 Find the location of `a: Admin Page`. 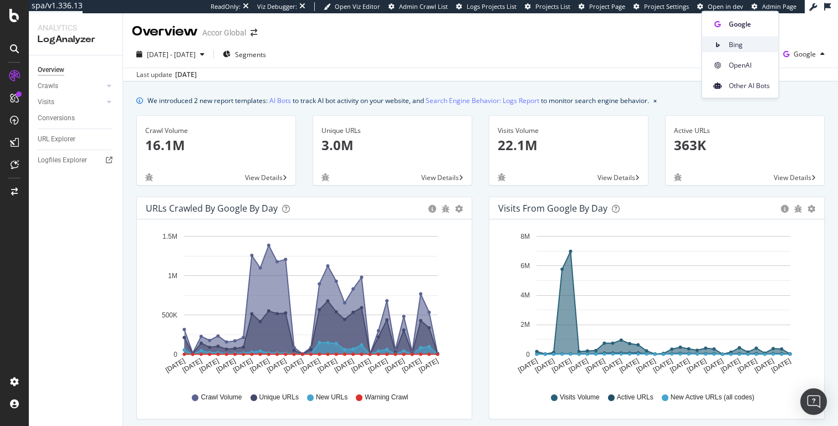

a: Admin Page is located at coordinates (774, 7).